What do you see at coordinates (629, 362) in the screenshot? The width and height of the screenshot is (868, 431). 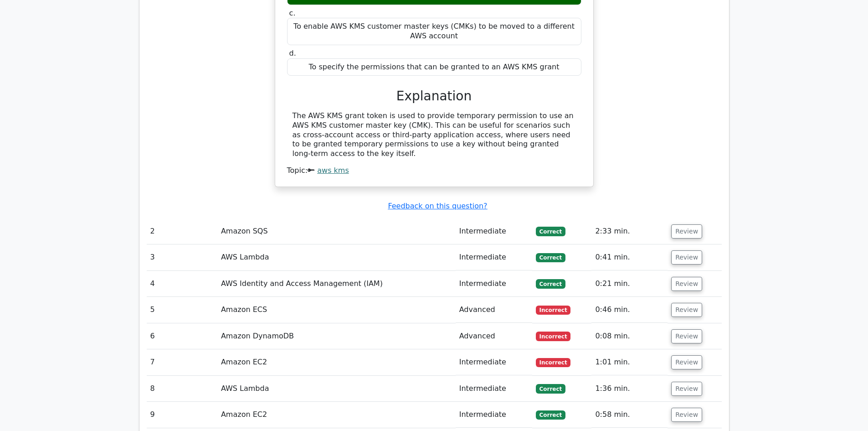 I see `td: 1:01 min.` at bounding box center [629, 362].